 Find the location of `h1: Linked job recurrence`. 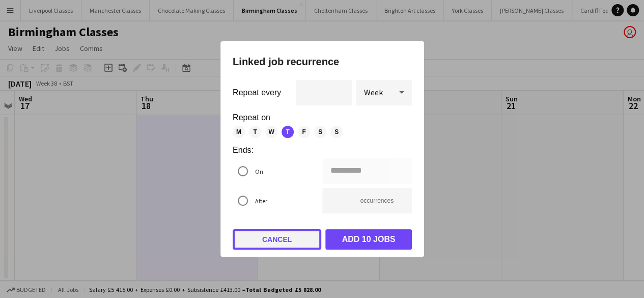

h1: Linked job recurrence is located at coordinates (322, 61).